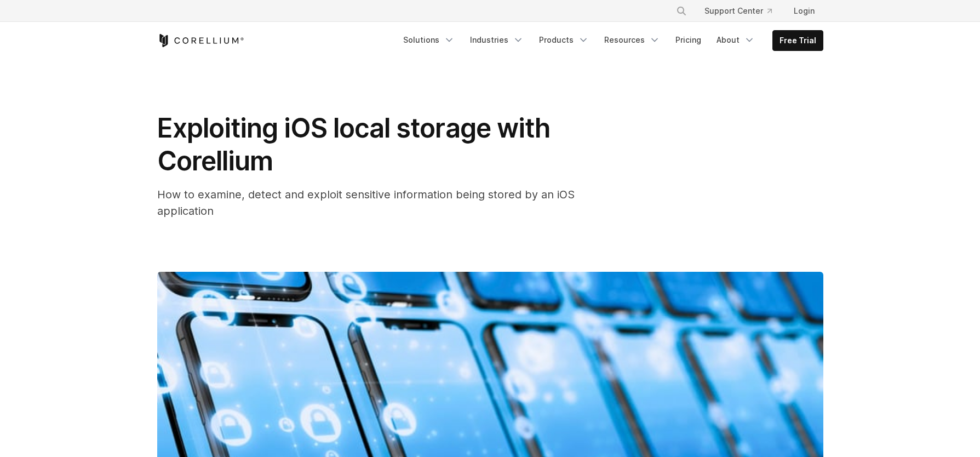 The height and width of the screenshot is (457, 980). What do you see at coordinates (429, 40) in the screenshot?
I see `a: Solutions` at bounding box center [429, 40].